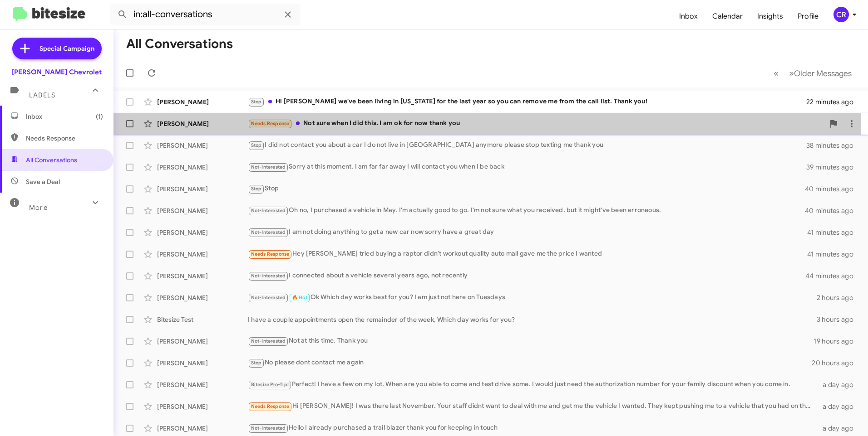  Describe the element at coordinates (833, 276) in the screenshot. I see `div: 44 minutes ago` at that location.